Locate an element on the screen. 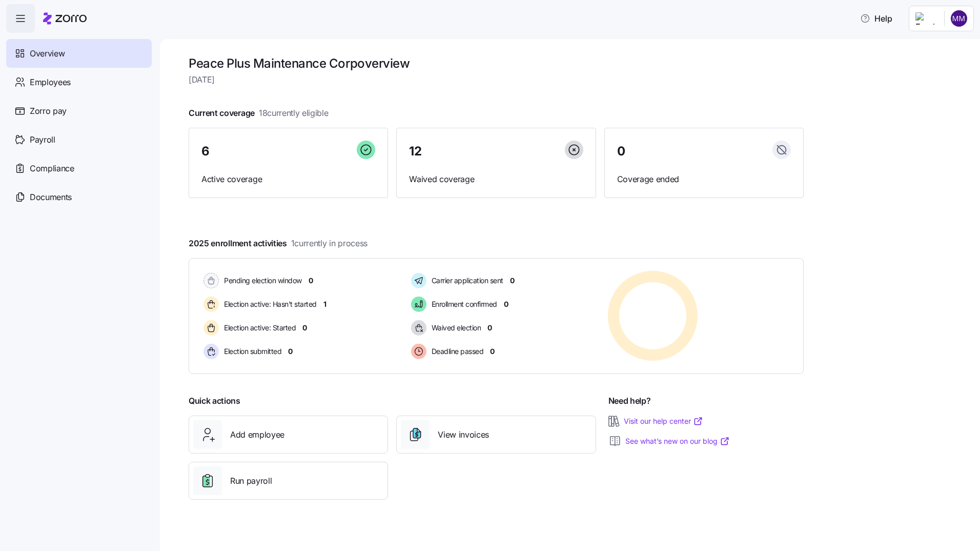  span: Documents is located at coordinates (51, 197).